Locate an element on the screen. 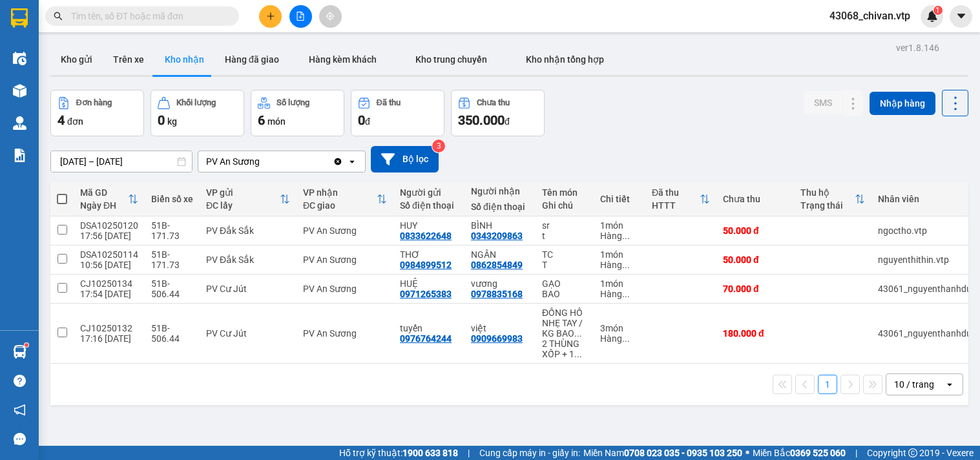 This screenshot has height=460, width=980. span: 4 is located at coordinates (61, 120).